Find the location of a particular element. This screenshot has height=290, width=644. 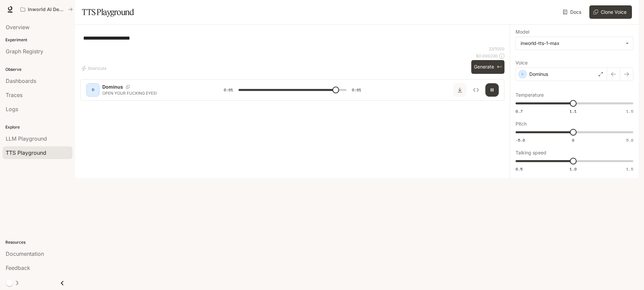

span: 5.0 is located at coordinates (630, 140).